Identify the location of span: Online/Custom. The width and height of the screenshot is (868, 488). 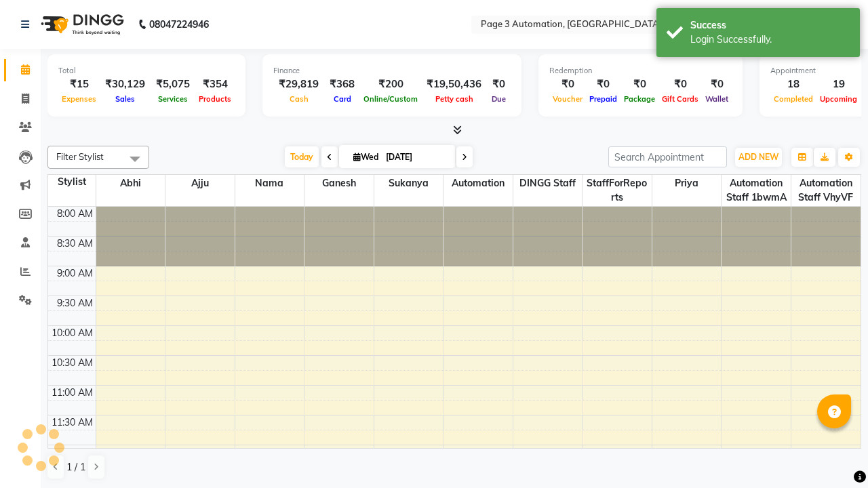
(390, 99).